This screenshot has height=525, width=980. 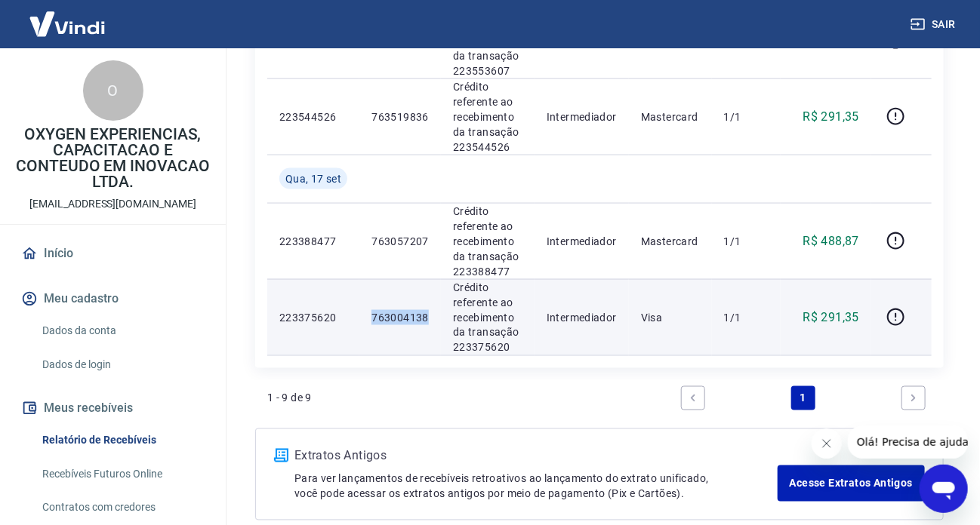 What do you see at coordinates (670, 318) in the screenshot?
I see `p: Visa` at bounding box center [670, 318].